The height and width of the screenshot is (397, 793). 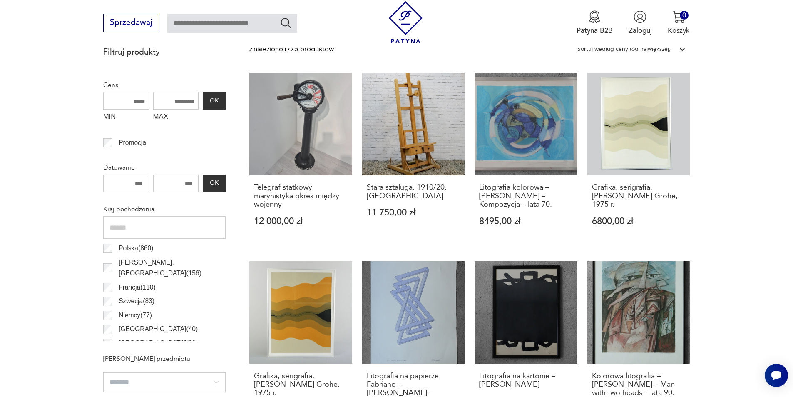 I want to click on p: Patyna B2B, so click(x=594, y=30).